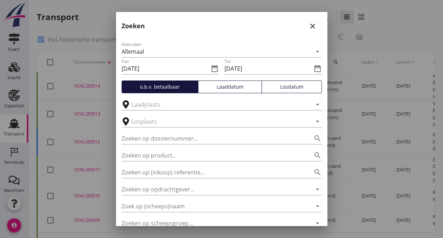 The height and width of the screenshot is (238, 443). What do you see at coordinates (313, 26) in the screenshot?
I see `i: close` at bounding box center [313, 26].